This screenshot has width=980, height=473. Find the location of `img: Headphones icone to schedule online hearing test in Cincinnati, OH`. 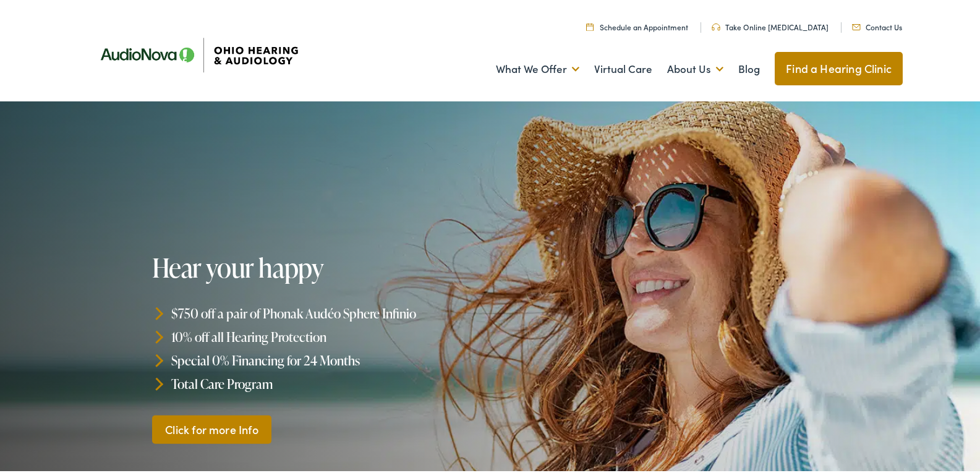

img: Headphones icone to schedule online hearing test in Cincinnati, OH is located at coordinates (716, 24).